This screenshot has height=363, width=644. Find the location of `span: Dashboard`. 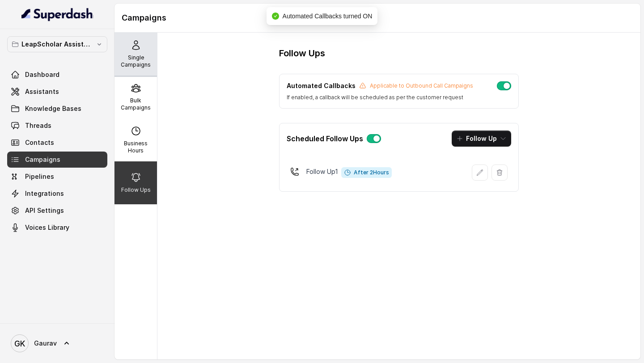

span: Dashboard is located at coordinates (42, 75).